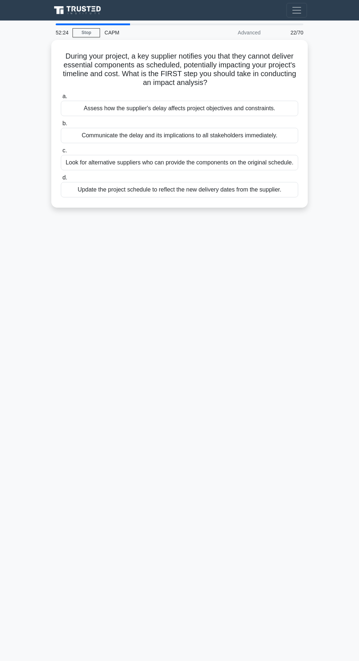  Describe the element at coordinates (64, 150) in the screenshot. I see `span: c.` at that location.